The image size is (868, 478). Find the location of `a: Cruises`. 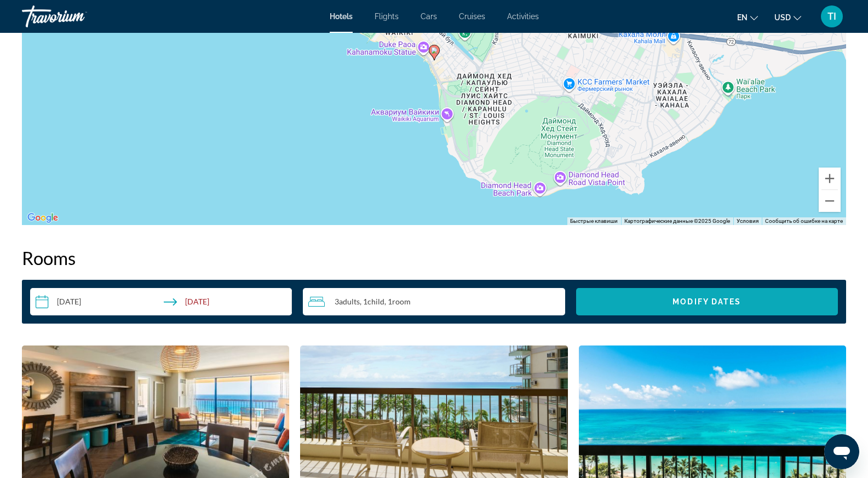

a: Cruises is located at coordinates (472, 16).